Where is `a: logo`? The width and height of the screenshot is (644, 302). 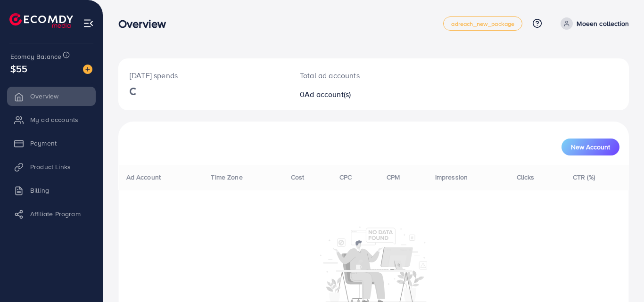 a: logo is located at coordinates (41, 20).